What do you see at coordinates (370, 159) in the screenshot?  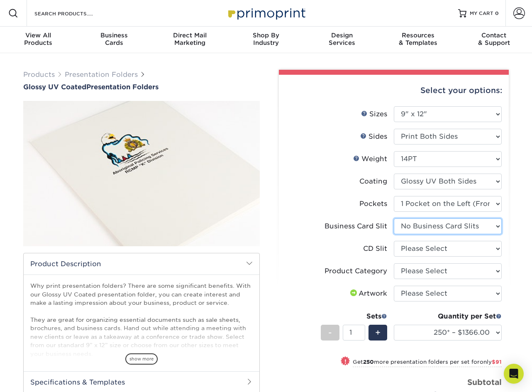 I see `div: Weight` at bounding box center [370, 159].